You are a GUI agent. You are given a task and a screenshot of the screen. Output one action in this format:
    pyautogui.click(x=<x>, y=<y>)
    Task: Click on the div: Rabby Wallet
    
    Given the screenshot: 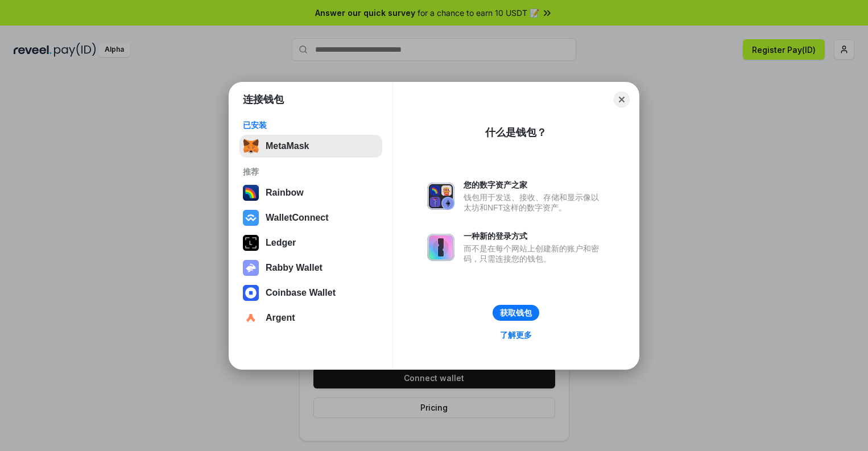 What is the action you would take?
    pyautogui.click(x=294, y=268)
    